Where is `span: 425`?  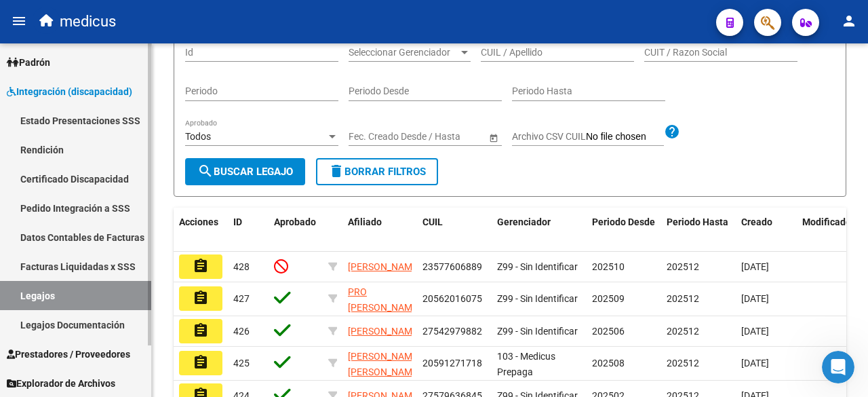 span: 425 is located at coordinates (242, 363).